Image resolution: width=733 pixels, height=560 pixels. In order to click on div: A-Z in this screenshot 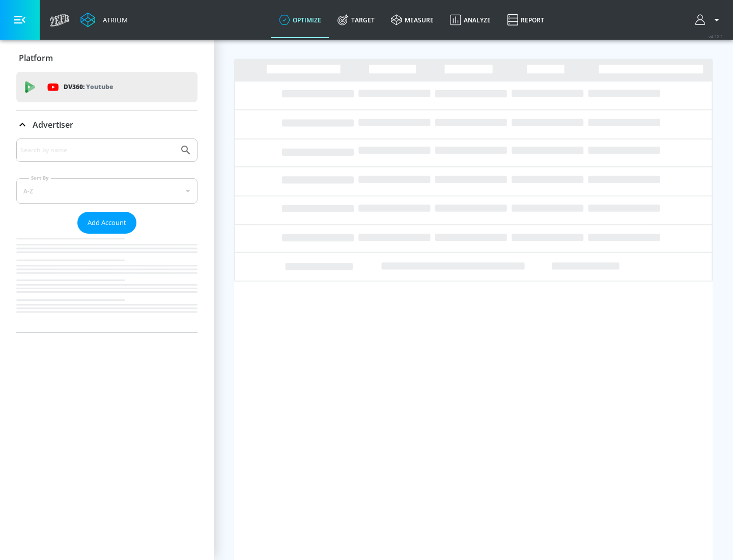, I will do `click(107, 191)`.